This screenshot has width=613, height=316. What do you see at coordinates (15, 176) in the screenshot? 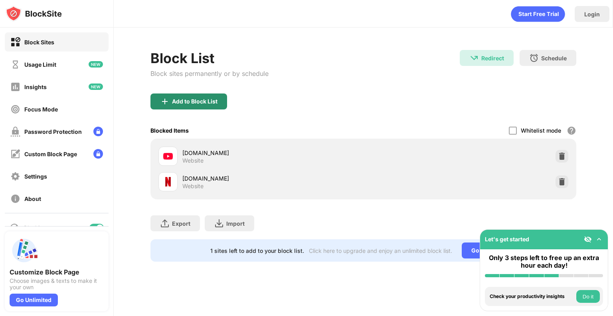
I see `img: settings-off.svg` at bounding box center [15, 176].